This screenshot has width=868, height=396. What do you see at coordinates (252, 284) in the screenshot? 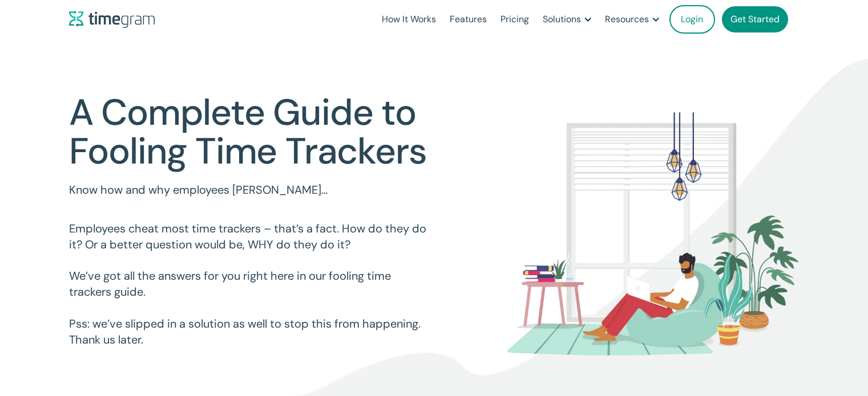
I see `p: Employees cheat most time trackers – that’s a fact. How do they do it? Or a better question would...` at bounding box center [252, 284].